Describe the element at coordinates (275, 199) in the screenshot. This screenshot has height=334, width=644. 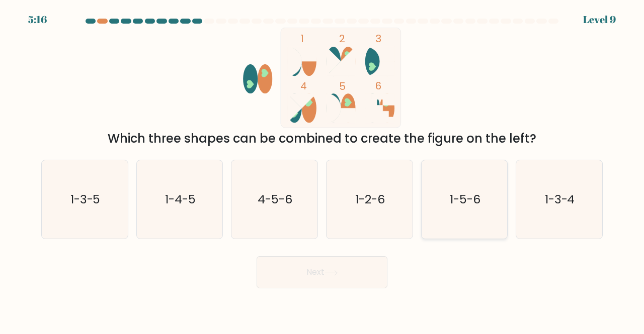
I see `text: 4-5-6` at that location.